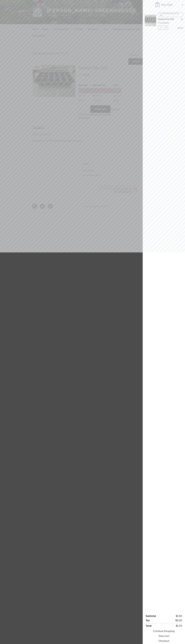 Image resolution: width=185 pixels, height=644 pixels. Describe the element at coordinates (179, 625) in the screenshot. I see `bdi: 1.70` at that location.